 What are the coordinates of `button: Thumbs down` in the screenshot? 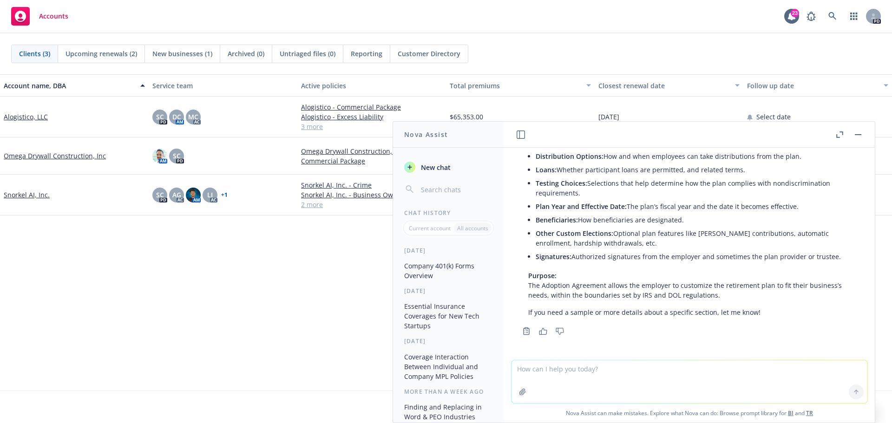 It's located at (560, 331).